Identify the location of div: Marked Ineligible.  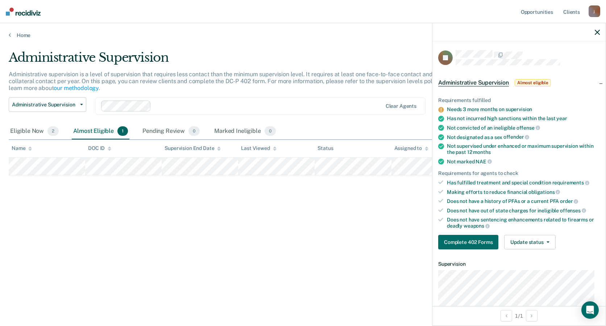
(245, 131).